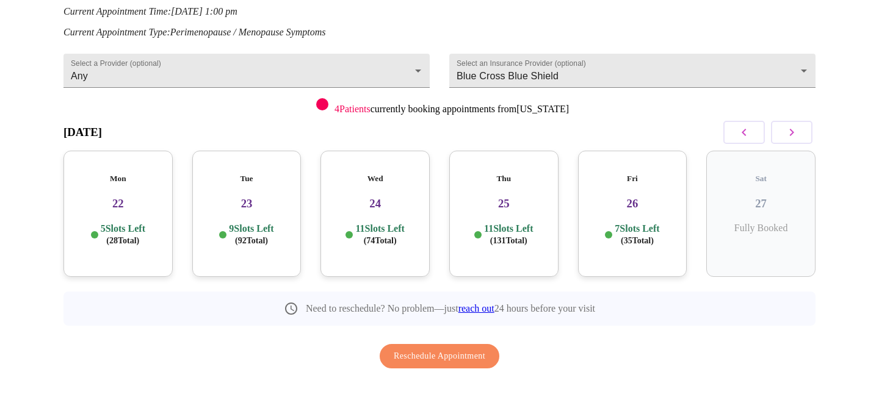 The image size is (879, 408). I want to click on span: ( 35 Total), so click(637, 240).